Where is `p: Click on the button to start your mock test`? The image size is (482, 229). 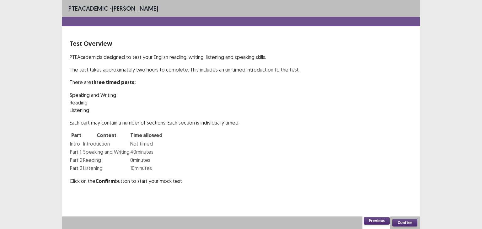 p: Click on the button to start your mock test is located at coordinates (241, 181).